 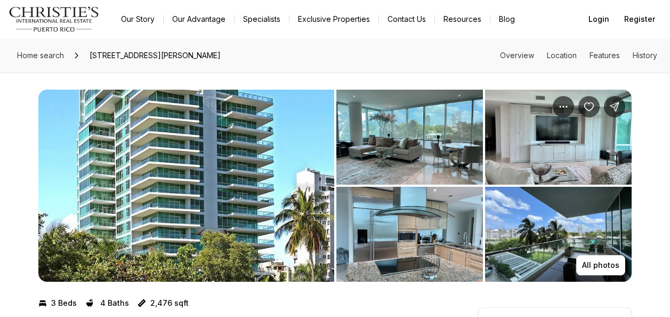 What do you see at coordinates (138, 19) in the screenshot?
I see `a: Our Story` at bounding box center [138, 19].